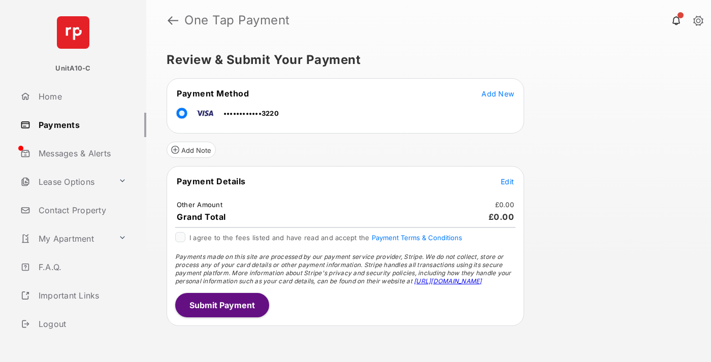 The width and height of the screenshot is (711, 362). What do you see at coordinates (343, 269) in the screenshot?
I see `span: Payments made on this site are processed by our payment service provider, Stripe. We do not colle...` at bounding box center [343, 269].